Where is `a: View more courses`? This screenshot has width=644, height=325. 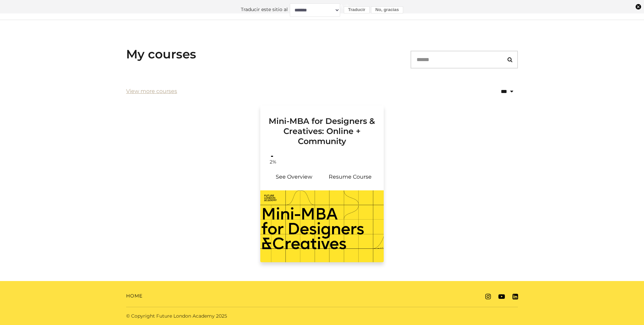
a: View more courses is located at coordinates (152, 91).